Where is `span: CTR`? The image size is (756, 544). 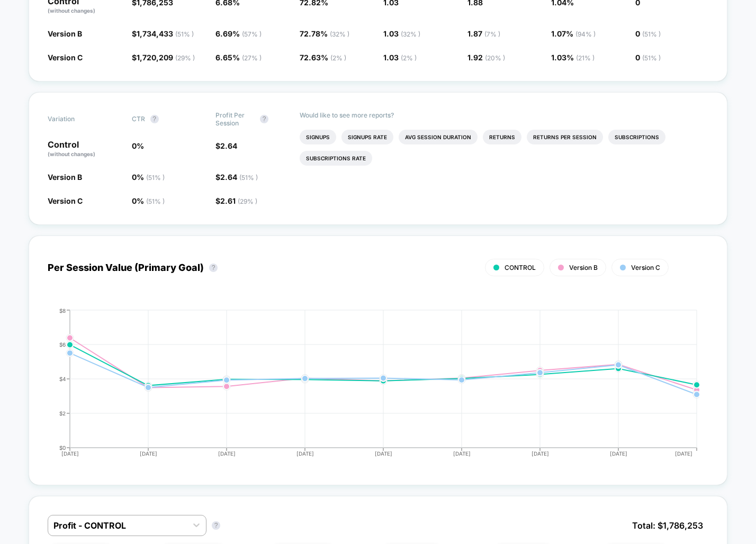 span: CTR is located at coordinates (138, 118).